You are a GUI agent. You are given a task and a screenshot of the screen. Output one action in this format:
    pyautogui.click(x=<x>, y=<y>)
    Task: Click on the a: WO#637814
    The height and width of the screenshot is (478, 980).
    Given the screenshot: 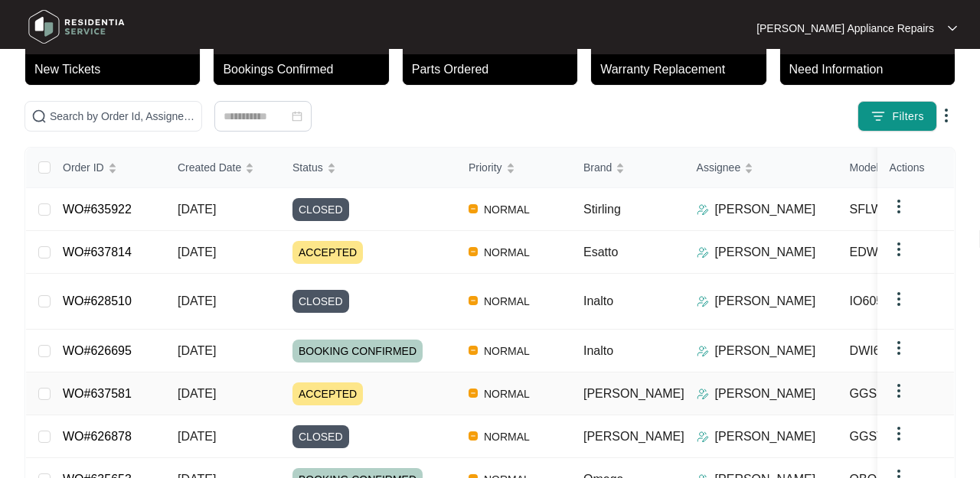 What is the action you would take?
    pyautogui.click(x=97, y=252)
    